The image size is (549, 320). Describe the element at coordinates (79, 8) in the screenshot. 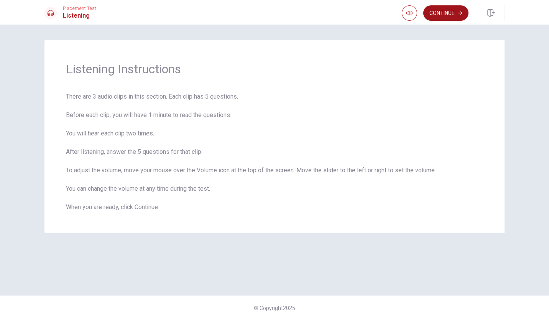

I see `span: Placement Test` at that location.